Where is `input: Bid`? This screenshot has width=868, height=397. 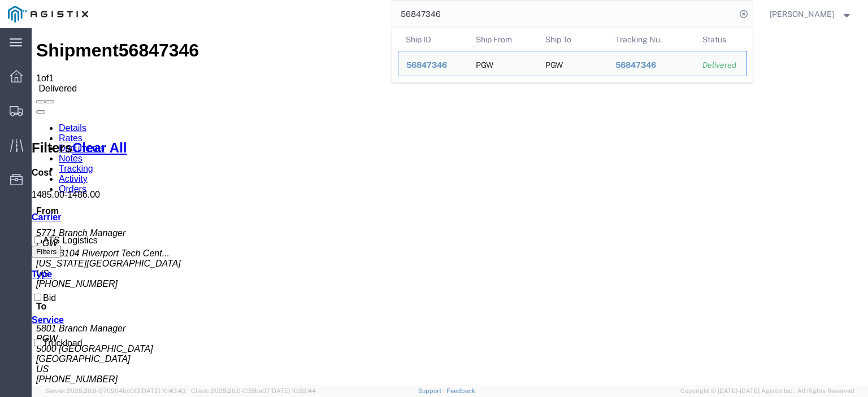
input: Bid is located at coordinates (6, 269).